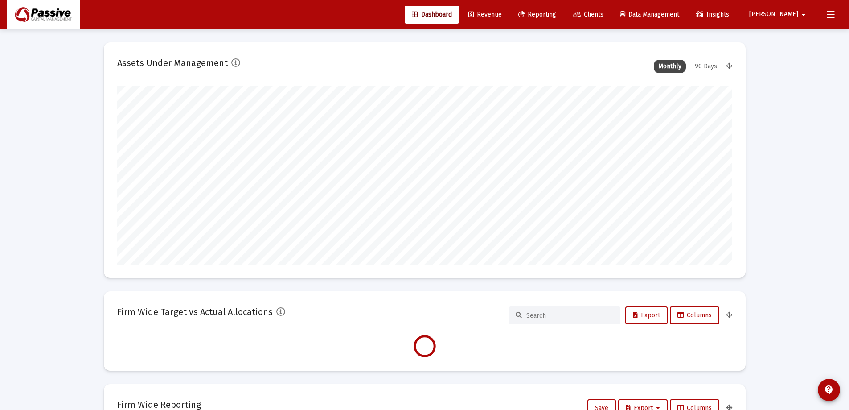 This screenshot has height=410, width=849. Describe the element at coordinates (537, 14) in the screenshot. I see `span: Reporting` at that location.